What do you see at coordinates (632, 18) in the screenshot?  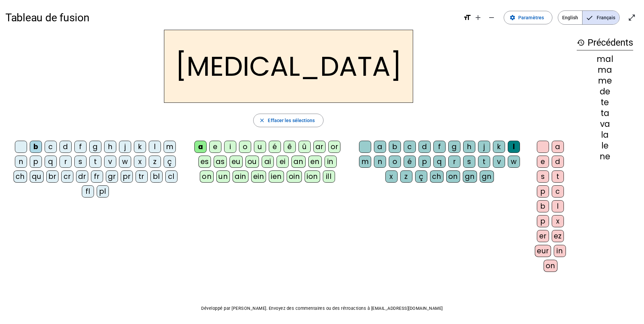 I see `button: Entrer en plein écran` at bounding box center [632, 18].